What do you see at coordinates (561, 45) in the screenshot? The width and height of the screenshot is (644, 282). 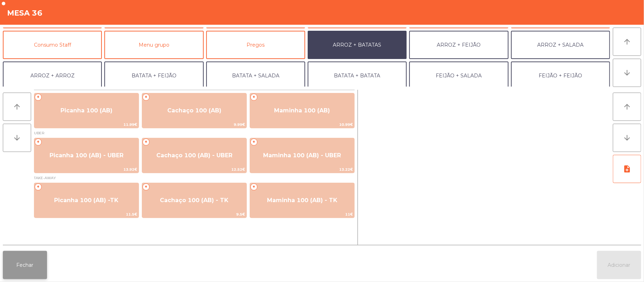 I see `button: ARROZ + SALADA` at bounding box center [561, 45].